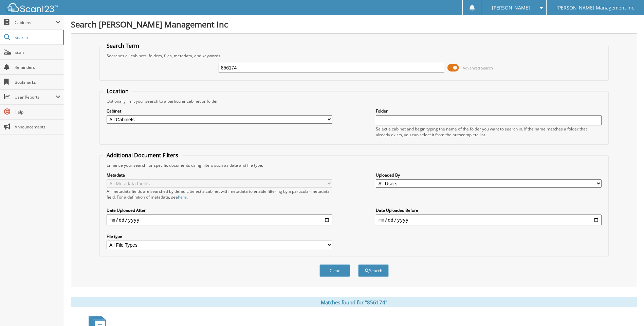 This screenshot has width=644, height=326. Describe the element at coordinates (219, 111) in the screenshot. I see `label: Cabinet` at that location.